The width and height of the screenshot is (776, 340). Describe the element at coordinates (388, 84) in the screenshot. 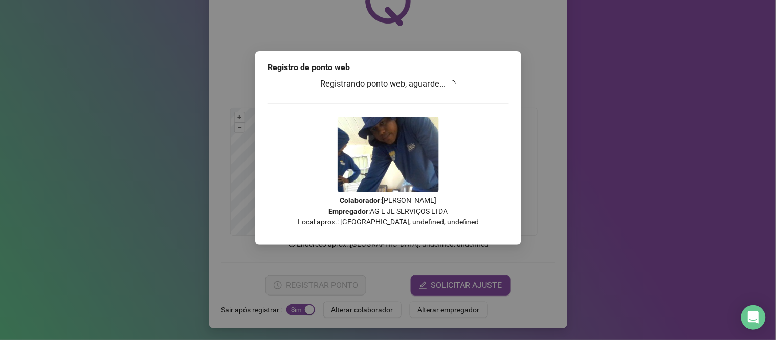

I see `h3: Registrando ponto web, aguarde...` at that location.